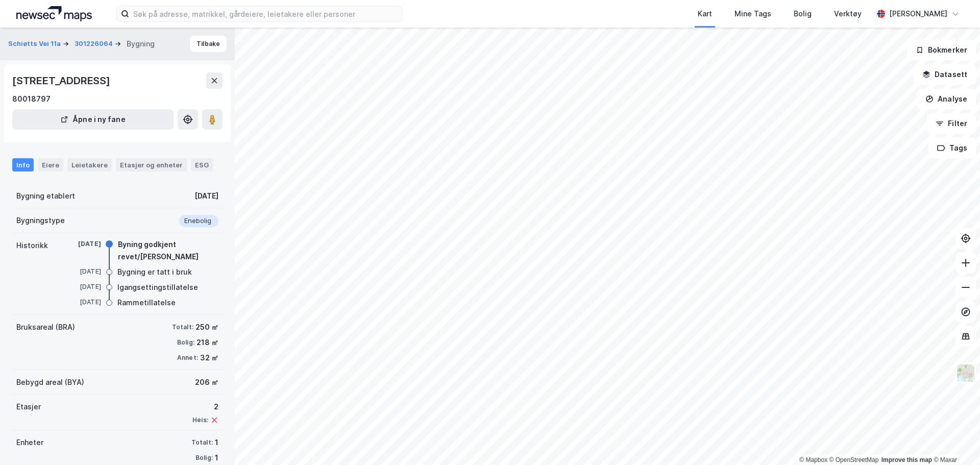 This screenshot has width=980, height=465. Describe the element at coordinates (29, 443) in the screenshot. I see `div: Enheter` at that location.